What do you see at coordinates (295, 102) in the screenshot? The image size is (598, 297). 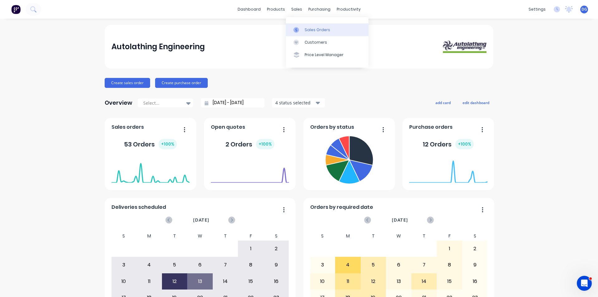 I see `div: 4 status selected` at bounding box center [295, 102].